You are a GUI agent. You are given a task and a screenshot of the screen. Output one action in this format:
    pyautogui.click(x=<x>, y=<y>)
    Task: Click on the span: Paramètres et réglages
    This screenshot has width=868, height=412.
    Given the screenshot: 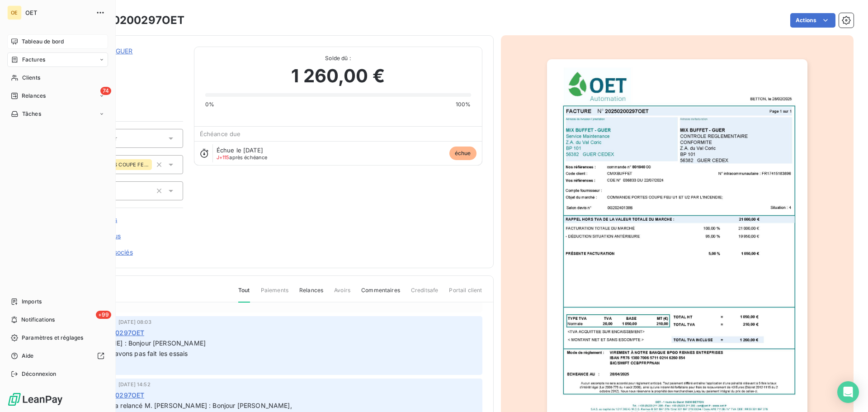 What is the action you would take?
    pyautogui.click(x=52, y=338)
    